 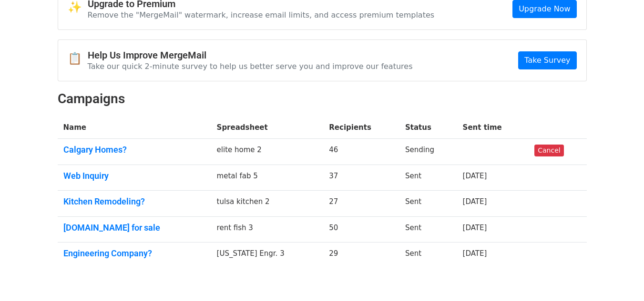 What do you see at coordinates (268, 204) in the screenshot?
I see `td: tulsa kitchen 2` at bounding box center [268, 204].